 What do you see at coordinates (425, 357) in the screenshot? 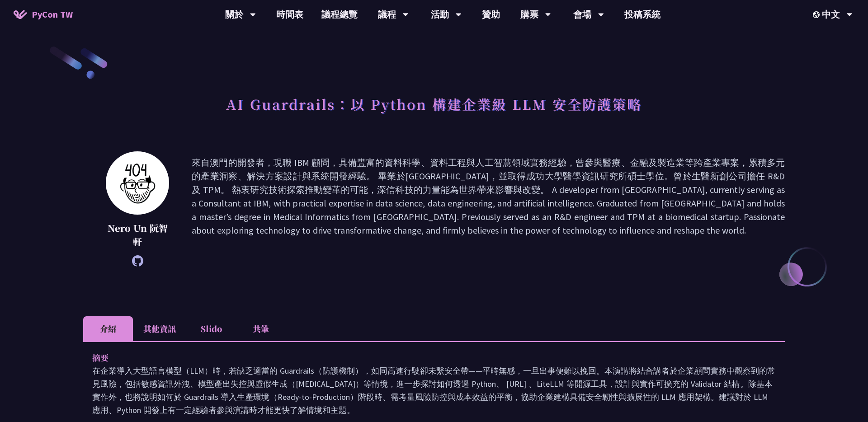
I see `p: 摘要` at bounding box center [425, 357].